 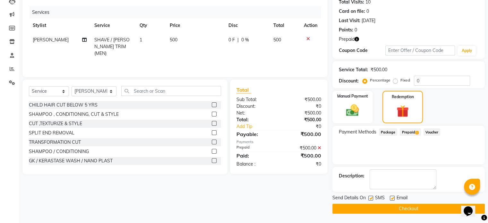 What do you see at coordinates (432, 132) in the screenshot?
I see `span: Voucher` at bounding box center [432, 132].